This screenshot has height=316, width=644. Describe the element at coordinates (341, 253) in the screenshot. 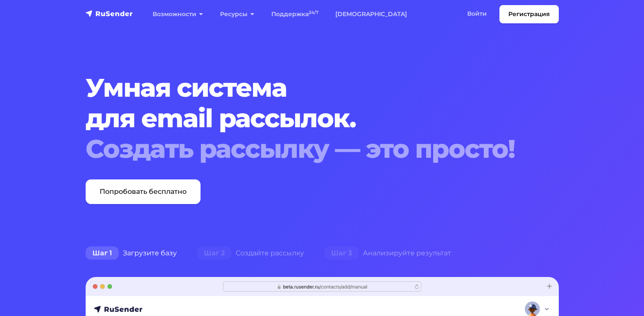

I see `span: Шаг 3` at that location.